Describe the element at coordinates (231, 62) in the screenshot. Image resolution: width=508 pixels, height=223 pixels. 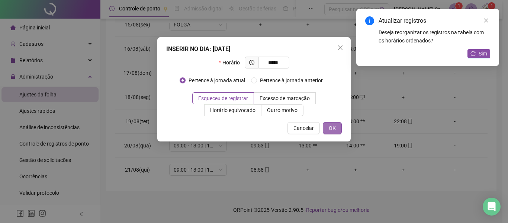
I see `label: Horário` at that location.